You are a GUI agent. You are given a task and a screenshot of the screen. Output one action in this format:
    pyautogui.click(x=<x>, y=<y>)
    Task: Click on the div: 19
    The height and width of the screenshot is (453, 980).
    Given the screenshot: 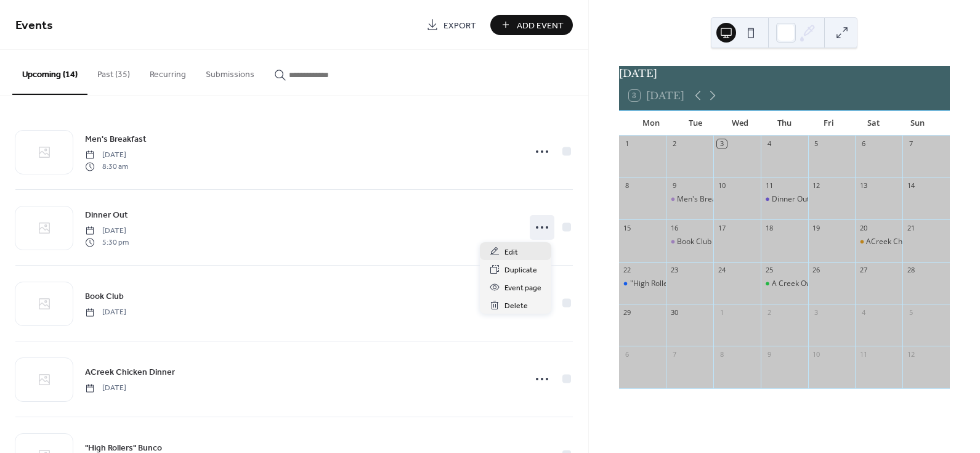 What is the action you would take?
    pyautogui.click(x=816, y=228)
    